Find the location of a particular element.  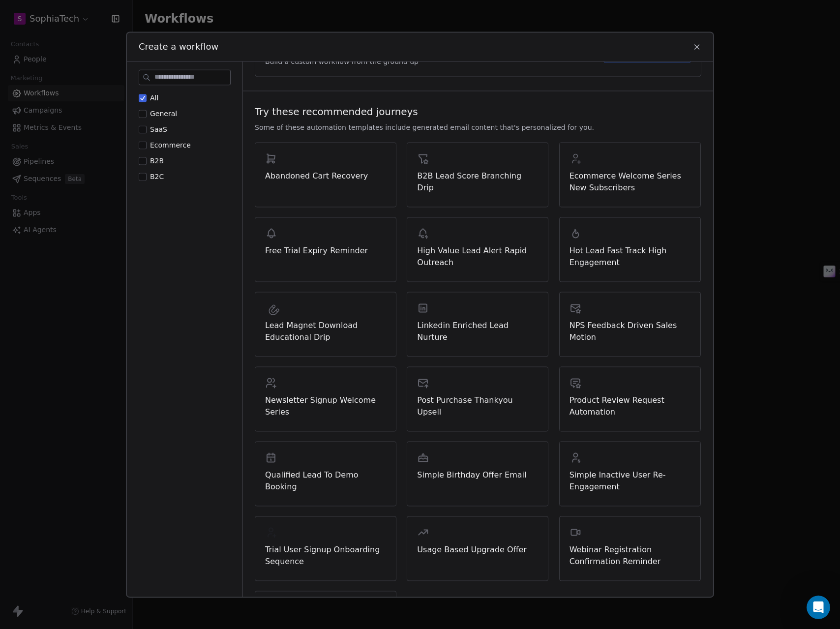

div: Did this answer your question? is located at coordinates (169, 523).